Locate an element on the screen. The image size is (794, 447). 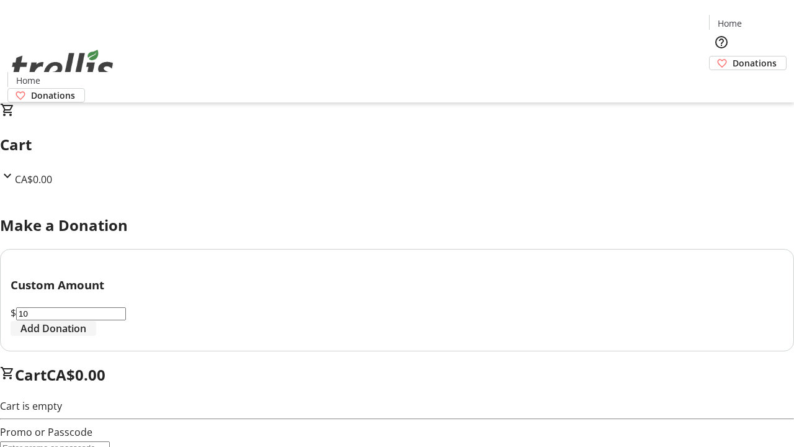
button: Add Donation is located at coordinates (53, 328).